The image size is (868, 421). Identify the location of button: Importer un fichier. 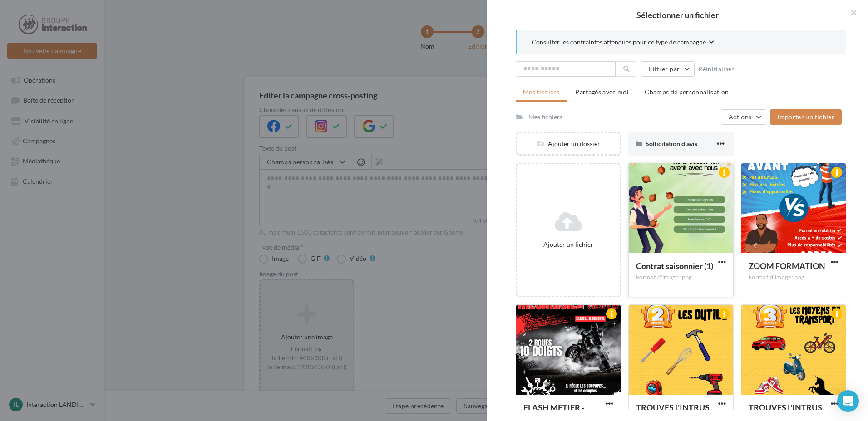
(806, 117).